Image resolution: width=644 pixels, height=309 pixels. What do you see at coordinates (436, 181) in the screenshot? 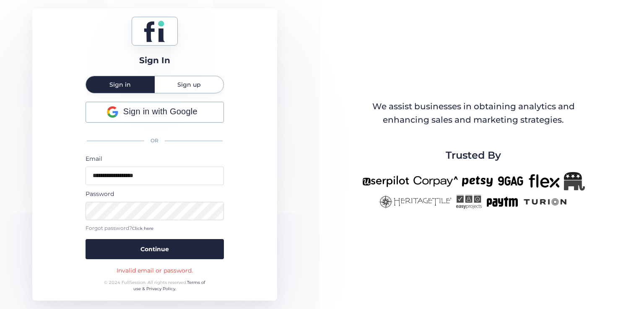
I see `img: corpay-new.png` at bounding box center [436, 181].